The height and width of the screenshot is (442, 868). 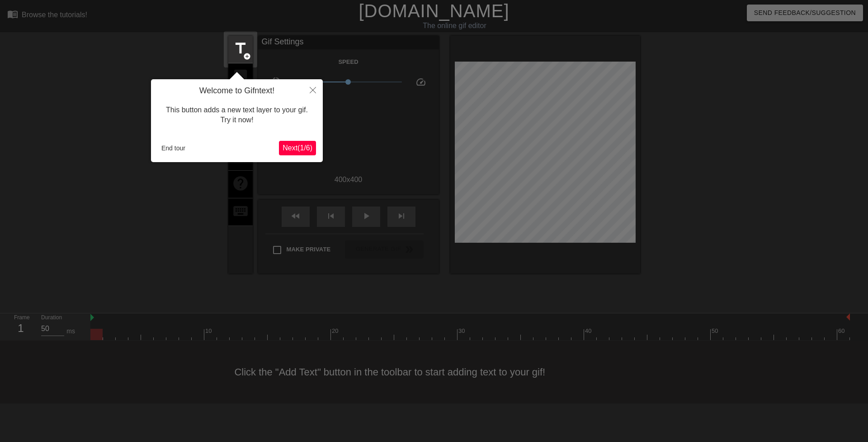 What do you see at coordinates (237, 91) in the screenshot?
I see `h4: Welcome to Gifntext!` at bounding box center [237, 91].